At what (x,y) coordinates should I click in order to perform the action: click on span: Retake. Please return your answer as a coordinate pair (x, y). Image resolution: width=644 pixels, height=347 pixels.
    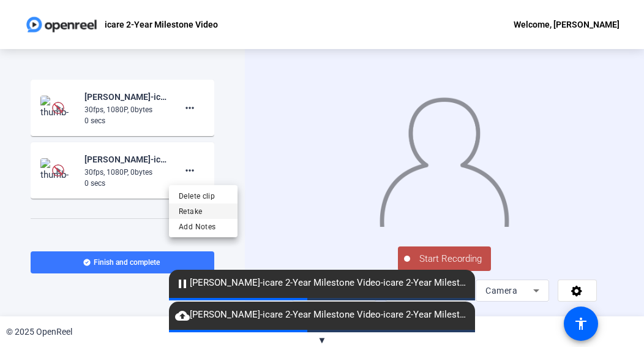
    Looking at the image, I should click on (203, 211).